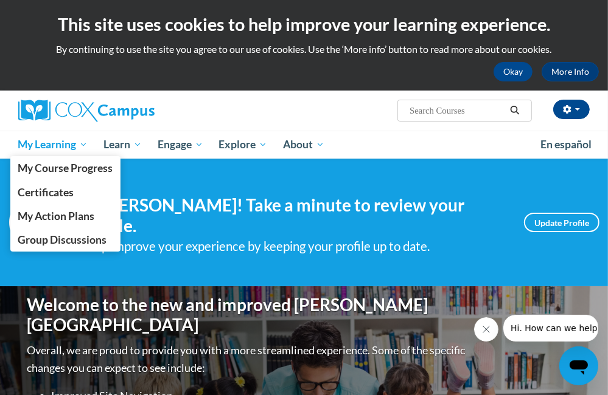  I want to click on span: Group Discussions, so click(62, 240).